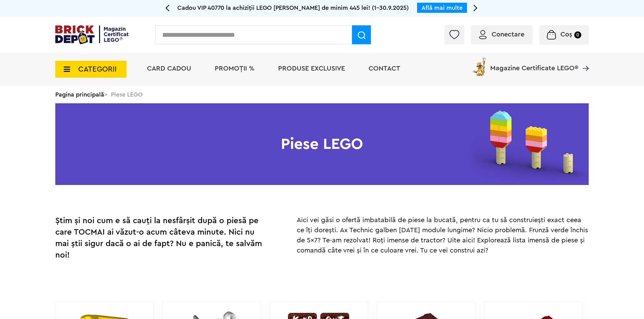 This screenshot has height=319, width=644. What do you see at coordinates (235, 68) in the screenshot?
I see `a: PROMOȚII %` at bounding box center [235, 68].